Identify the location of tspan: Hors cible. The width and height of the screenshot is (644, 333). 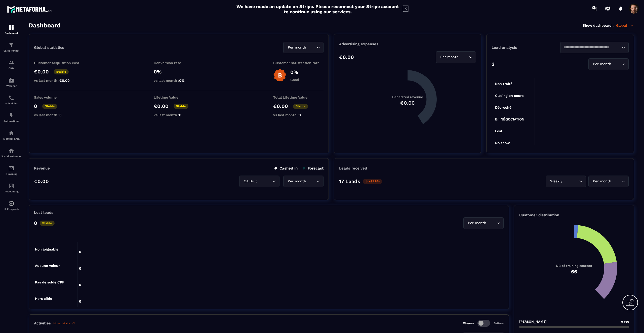
(44, 298).